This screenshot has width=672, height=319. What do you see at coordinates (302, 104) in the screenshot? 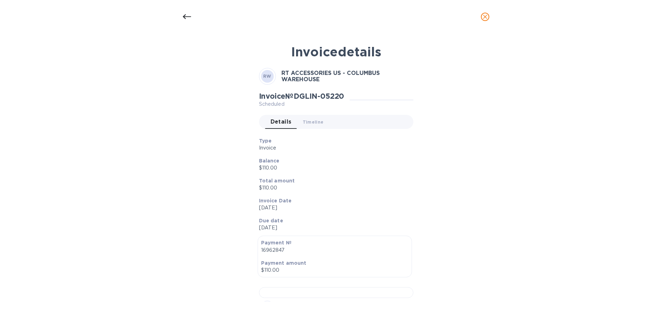
I see `p: Scheduled` at bounding box center [302, 104].